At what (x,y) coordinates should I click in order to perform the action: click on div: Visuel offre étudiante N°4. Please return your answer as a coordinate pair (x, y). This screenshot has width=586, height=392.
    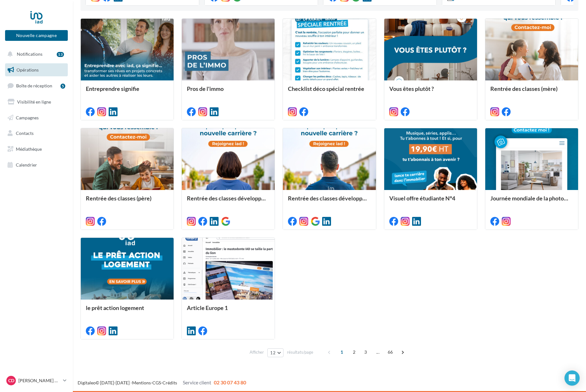
    Looking at the image, I should click on (431, 201).